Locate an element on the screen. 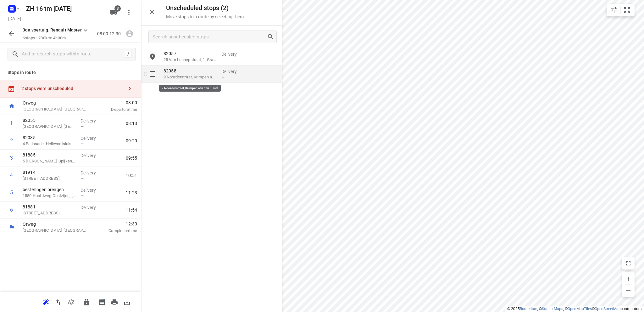 Image resolution: width=644 pixels, height=312 pixels. p: 5 Truus Wijsmuller-Meijerpad, Spijkenisse is located at coordinates (49, 161).